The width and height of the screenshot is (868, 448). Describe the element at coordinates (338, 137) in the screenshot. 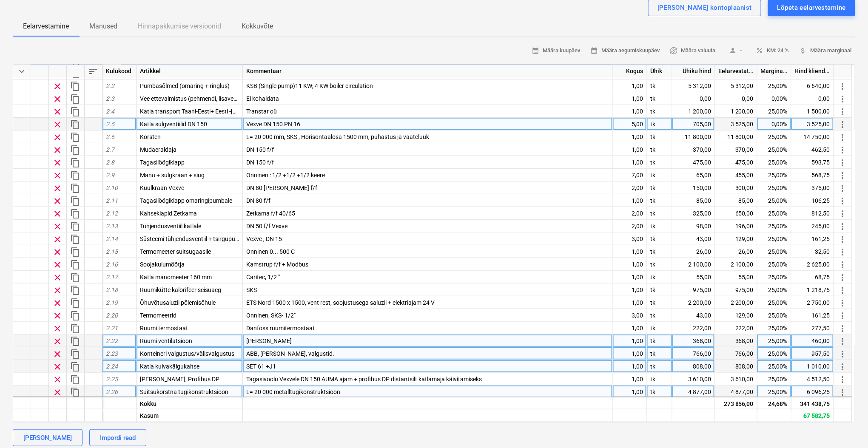

I see `span: L= 20 000 mm, SKS , Horisontaalosa 1500 mm, puhastus ja vaateluuk` at that location.